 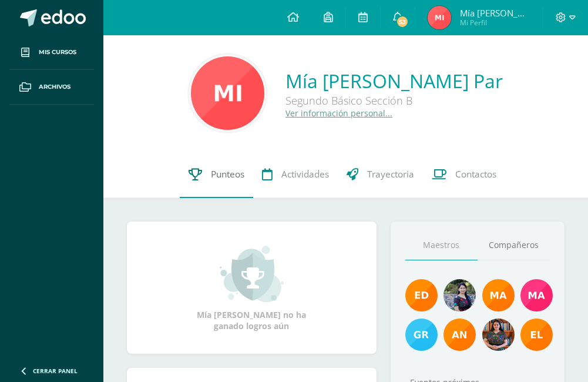 What do you see at coordinates (439, 18) in the screenshot?
I see `img: e25b0d6051efb6e8823e47dc8d40da4b.png` at bounding box center [439, 18].